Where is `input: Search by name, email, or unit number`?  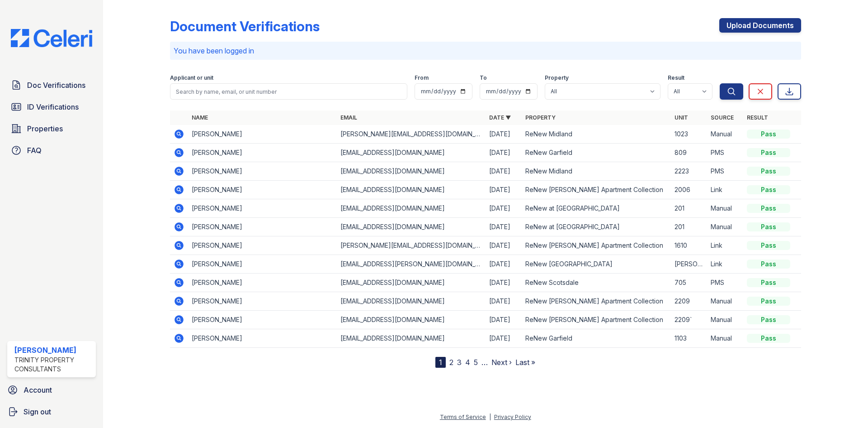 input: Search by name, email, or unit number is located at coordinates (289, 92).